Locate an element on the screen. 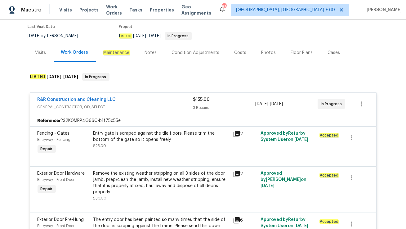 Image resolution: width=406 pixels, height=229 pixels. span: $155.00 is located at coordinates (202, 100).